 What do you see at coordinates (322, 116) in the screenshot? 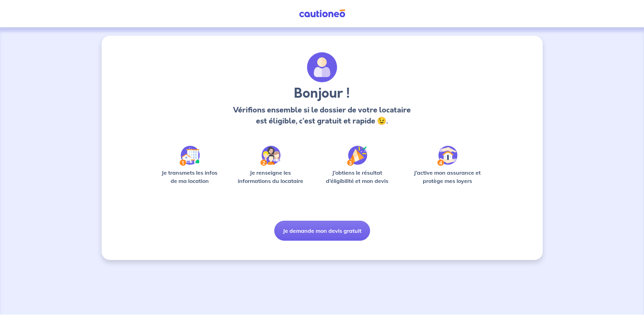
I see `p: Vérifions ensemble si le dossier de votre locataire est éligible, c’est gratuit et rapide 😉.` at bounding box center [322, 116].